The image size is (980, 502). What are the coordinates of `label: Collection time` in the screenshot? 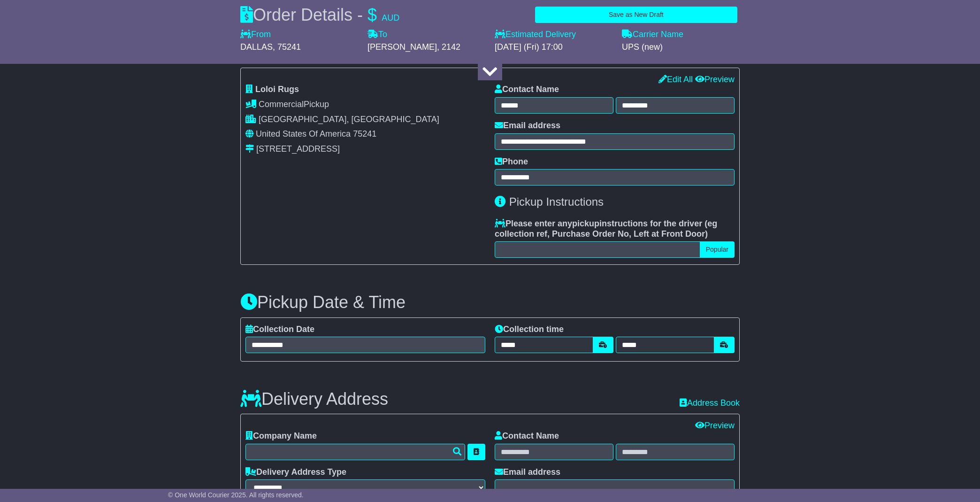 It's located at (529, 330).